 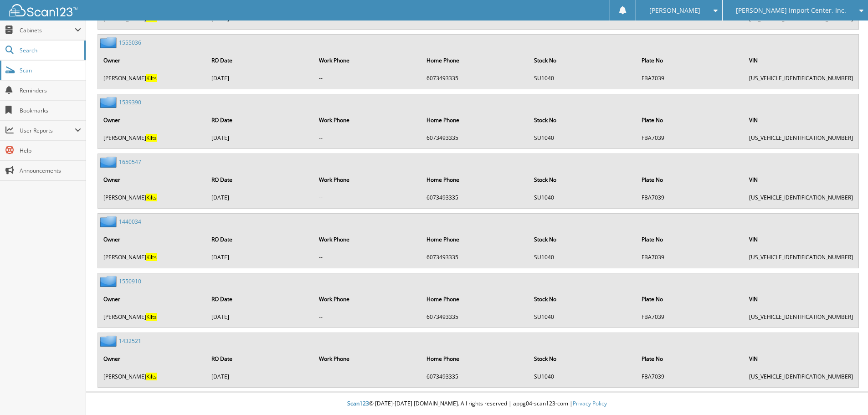 I want to click on a: 1555036, so click(x=130, y=42).